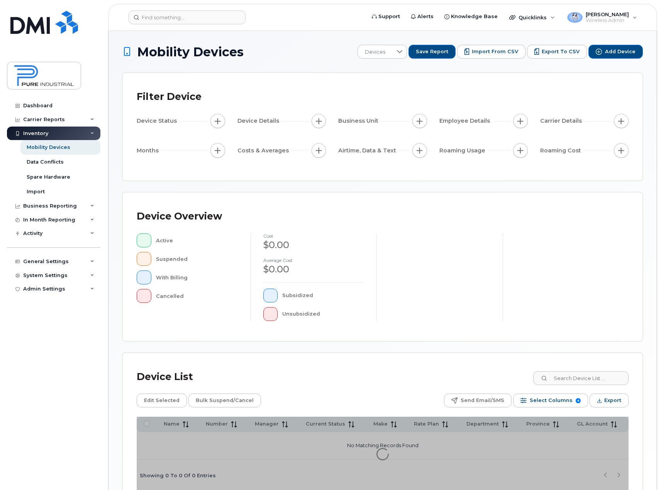 Image resolution: width=661 pixels, height=490 pixels. I want to click on span: Export to CSV, so click(560, 52).